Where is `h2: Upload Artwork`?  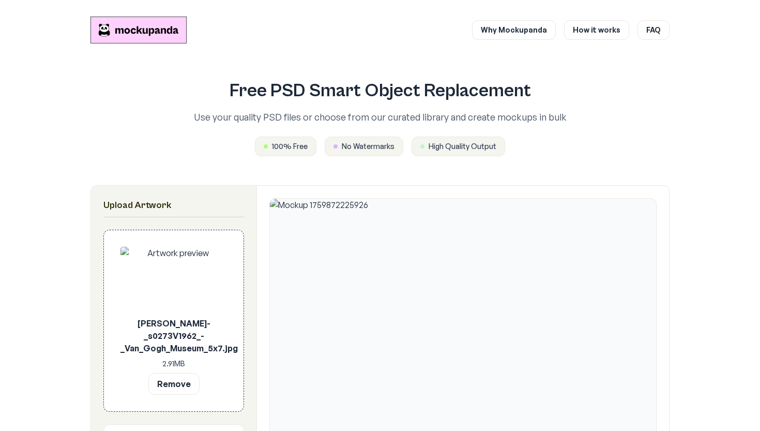 h2: Upload Artwork is located at coordinates (174, 205).